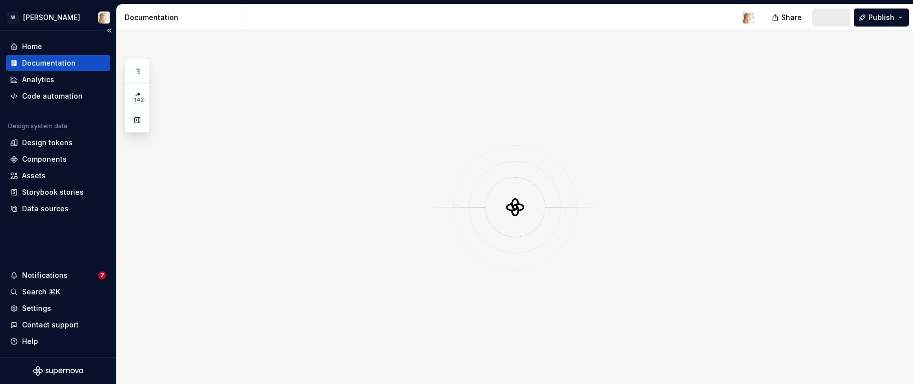 Image resolution: width=913 pixels, height=384 pixels. What do you see at coordinates (38, 126) in the screenshot?
I see `div: Design system data` at bounding box center [38, 126].